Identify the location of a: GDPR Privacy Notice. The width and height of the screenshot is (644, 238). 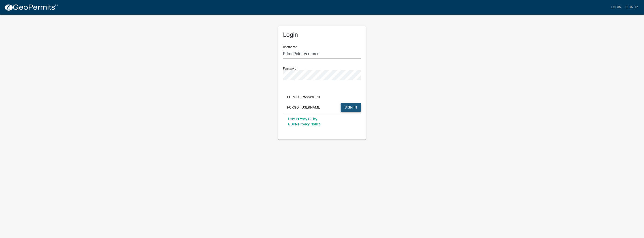
(304, 124).